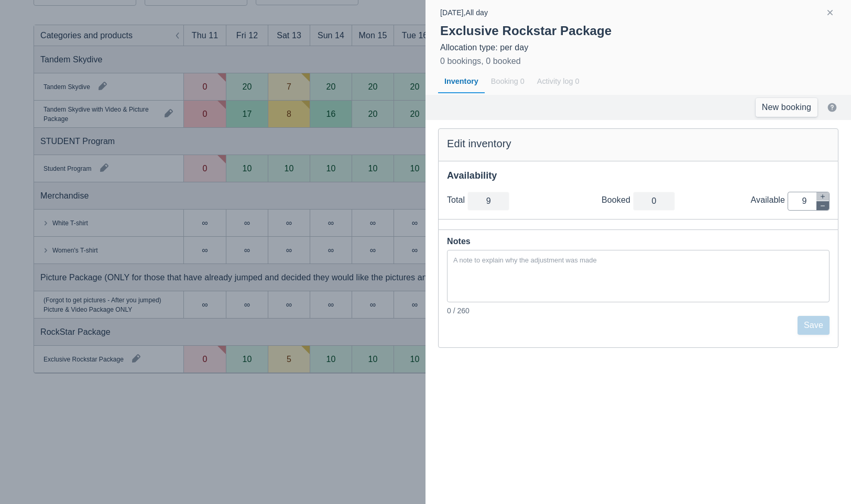  Describe the element at coordinates (638, 144) in the screenshot. I see `div: Edit inventory` at that location.